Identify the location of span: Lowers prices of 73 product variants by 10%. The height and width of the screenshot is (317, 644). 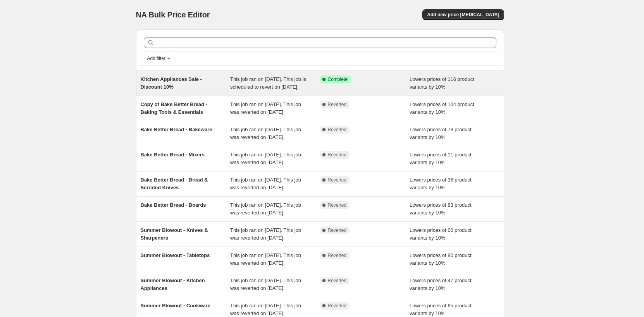
(441, 133).